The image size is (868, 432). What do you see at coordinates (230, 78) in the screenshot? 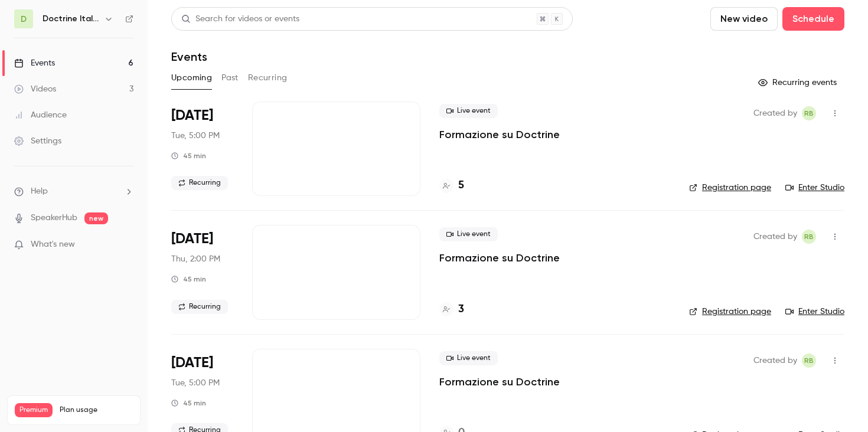
I see `button: Past` at bounding box center [230, 78].